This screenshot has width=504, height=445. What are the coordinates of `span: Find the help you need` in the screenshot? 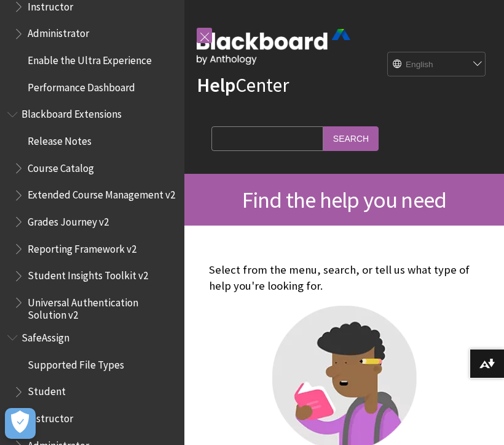 It's located at (345, 199).